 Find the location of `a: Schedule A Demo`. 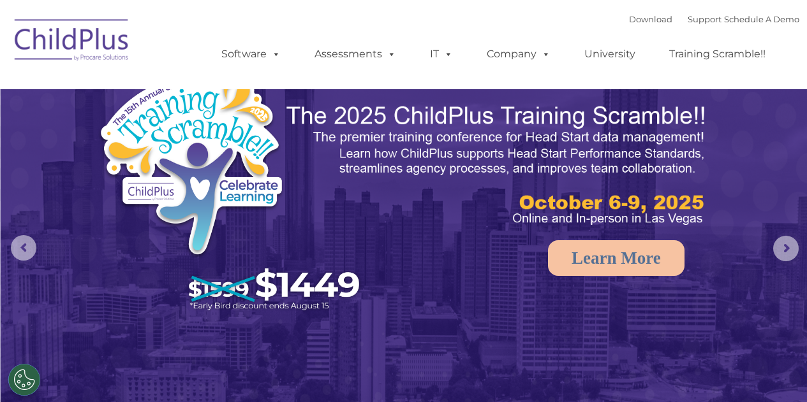

a: Schedule A Demo is located at coordinates (761, 19).